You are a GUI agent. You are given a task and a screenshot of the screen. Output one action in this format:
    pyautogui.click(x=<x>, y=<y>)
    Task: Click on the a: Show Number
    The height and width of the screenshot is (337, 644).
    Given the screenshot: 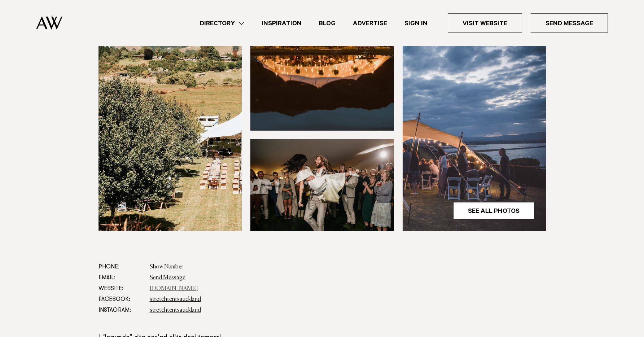 What is the action you would take?
    pyautogui.click(x=166, y=267)
    